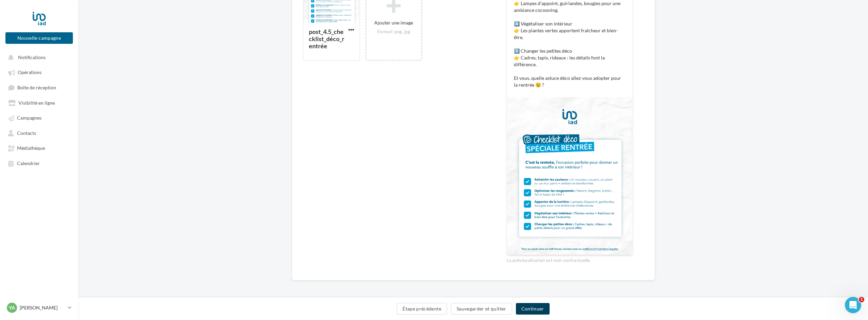  What do you see at coordinates (39, 72) in the screenshot?
I see `a: Opérations` at bounding box center [39, 72].